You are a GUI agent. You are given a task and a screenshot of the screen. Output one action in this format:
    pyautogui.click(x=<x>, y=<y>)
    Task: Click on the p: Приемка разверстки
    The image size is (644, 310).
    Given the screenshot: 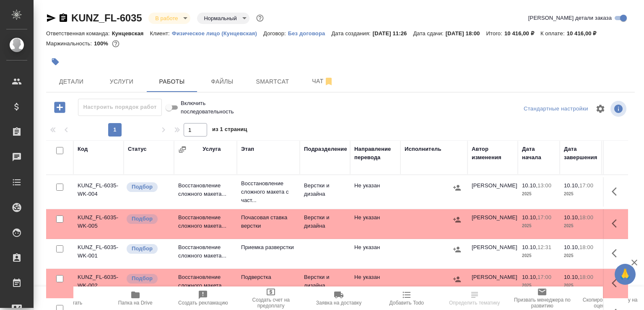 What is the action you would take?
    pyautogui.click(x=268, y=247)
    